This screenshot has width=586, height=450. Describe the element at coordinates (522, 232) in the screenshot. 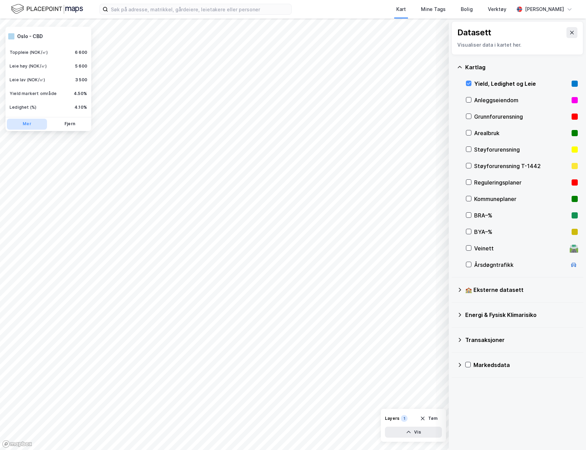

I see `div: BYA–%` at that location.